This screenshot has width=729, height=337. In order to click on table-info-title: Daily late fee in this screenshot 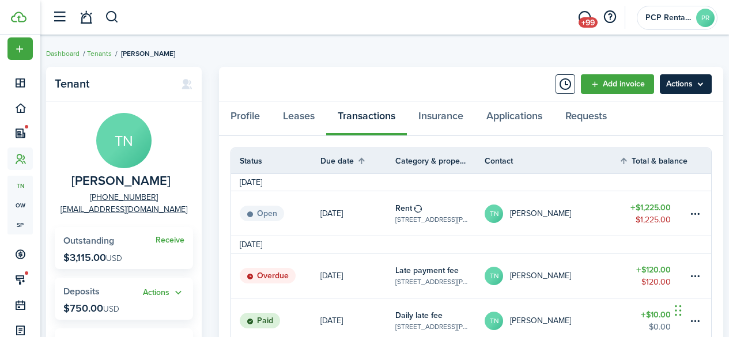, I will do `click(419, 315)`.